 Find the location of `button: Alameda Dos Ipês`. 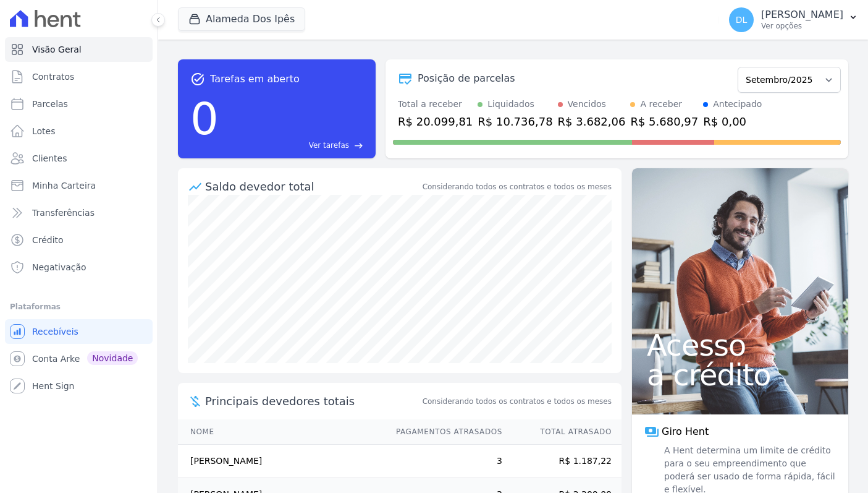

button: Alameda Dos Ipês is located at coordinates (242, 19).